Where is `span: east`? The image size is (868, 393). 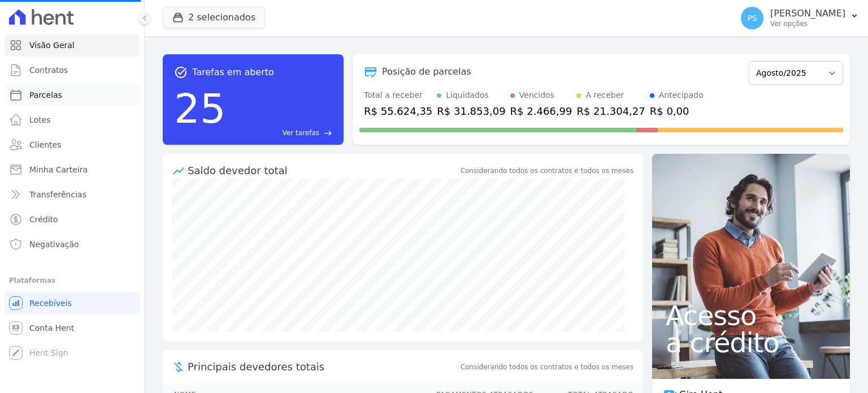 span: east is located at coordinates (327, 133).